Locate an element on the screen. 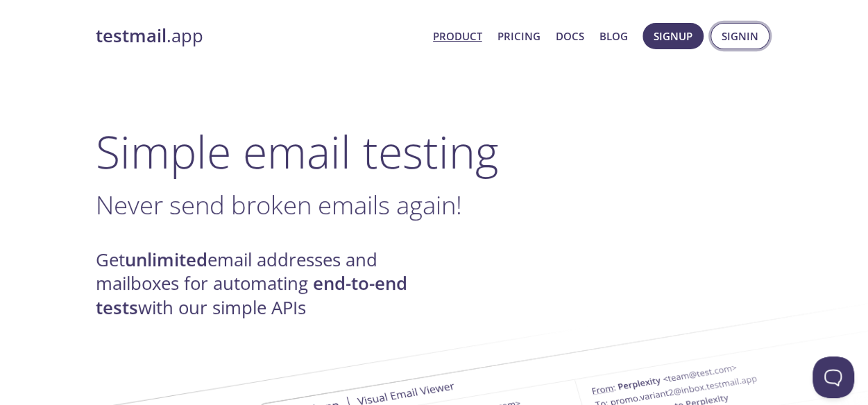 The height and width of the screenshot is (405, 868). h1: Simple email testing is located at coordinates (434, 151).